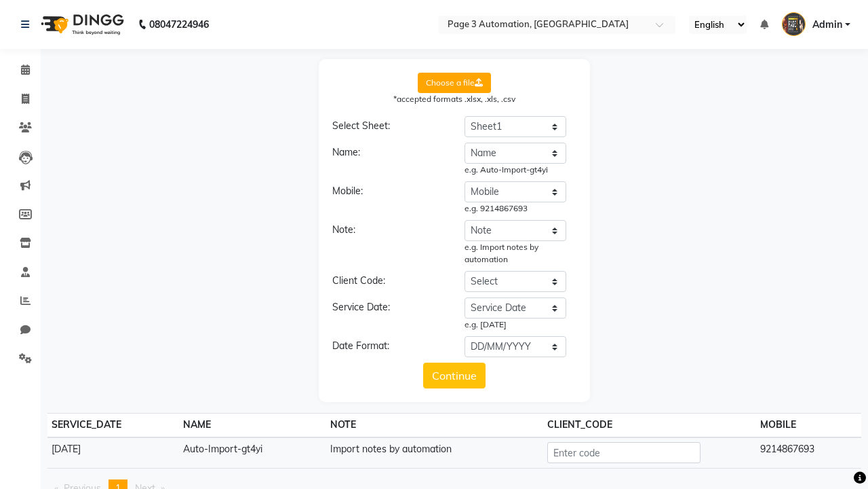 Image resolution: width=868 pixels, height=489 pixels. I want to click on div: e.g. 9214867693, so click(515, 209).